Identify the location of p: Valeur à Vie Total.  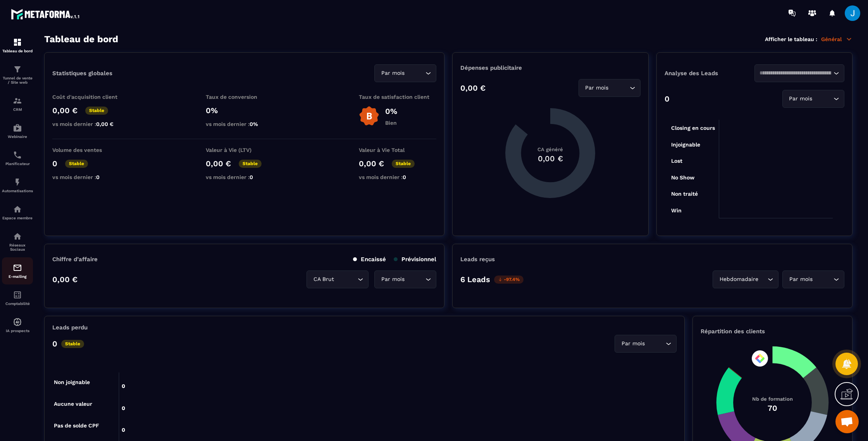
(398, 150).